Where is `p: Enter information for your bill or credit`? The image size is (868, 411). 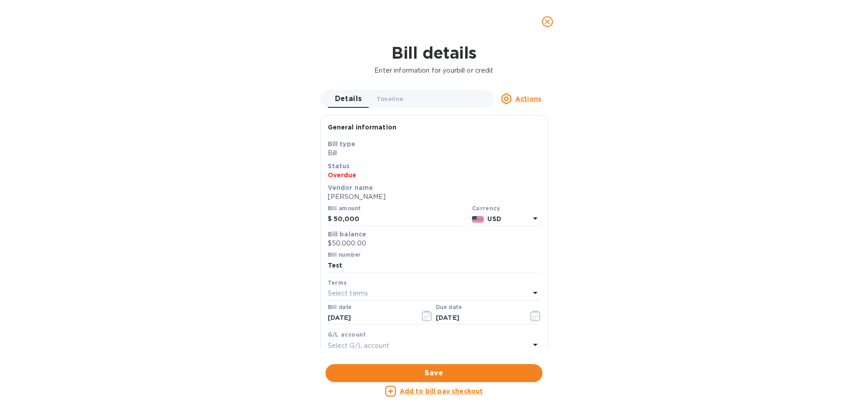 p: Enter information for your bill or credit is located at coordinates (434, 71).